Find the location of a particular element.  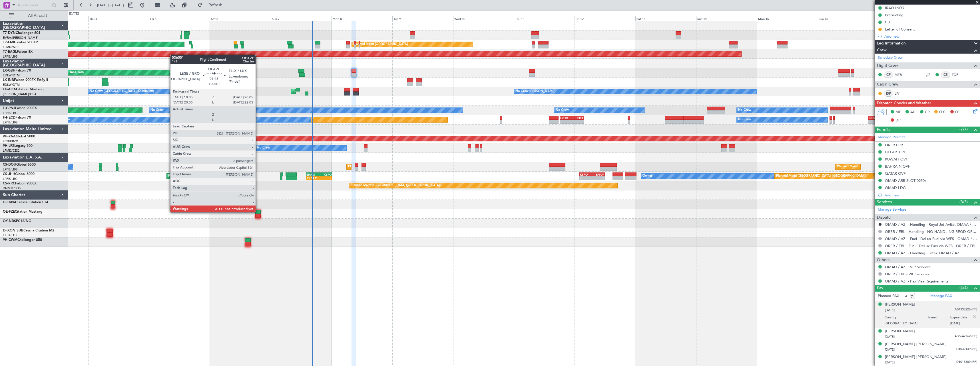

div: 13:59 Z is located at coordinates (313, 178).